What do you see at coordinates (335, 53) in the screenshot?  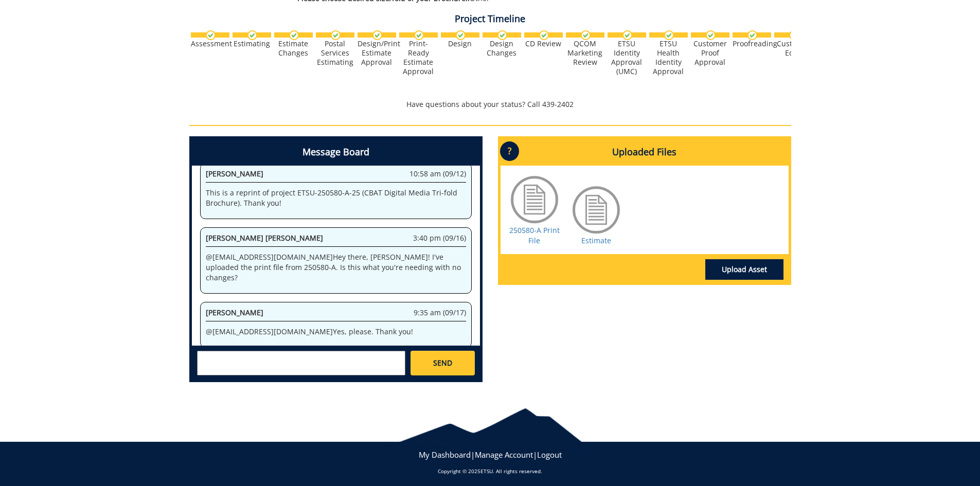 I see `div: Postal Services Estimating` at bounding box center [335, 53].